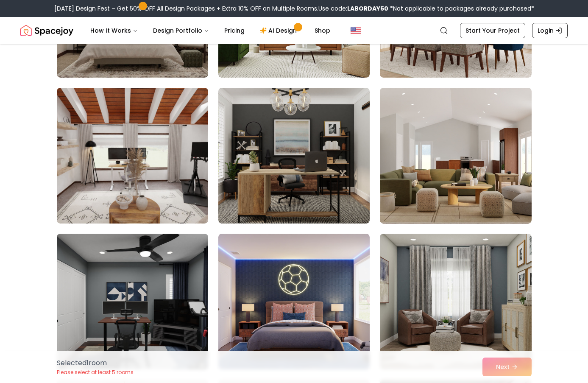 This screenshot has height=383, width=588. I want to click on button: Design Portfolio, so click(181, 30).